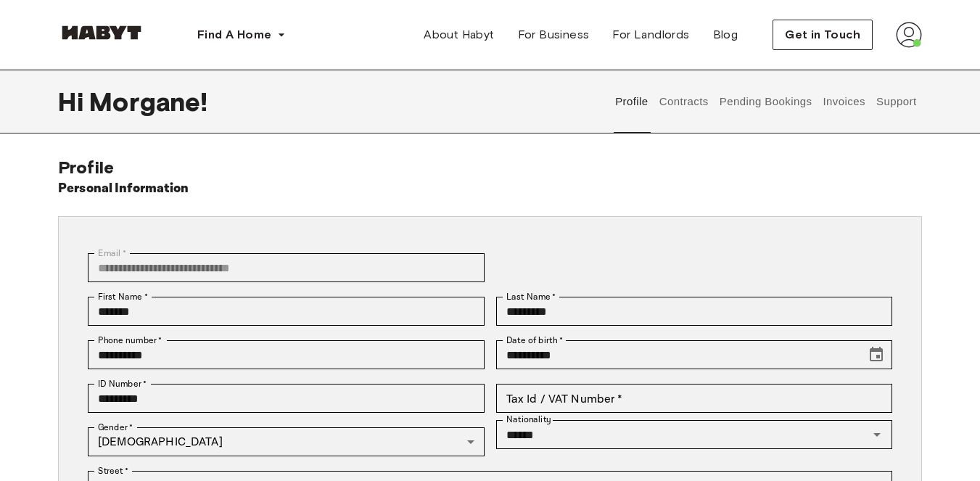 Image resolution: width=980 pixels, height=481 pixels. I want to click on label: Email, so click(111, 253).